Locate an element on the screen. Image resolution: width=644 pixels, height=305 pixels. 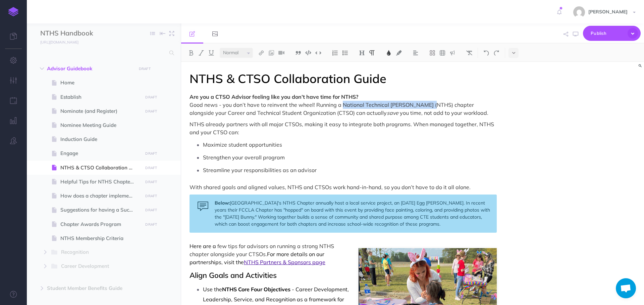
span: Nominee Meeting Guide is located at coordinates (101, 125).